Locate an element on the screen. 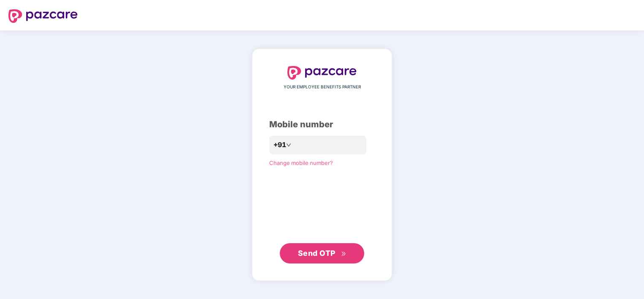 This screenshot has height=299, width=644. span: YOUR EMPLOYEE BENEFITS PARTNER is located at coordinates (322, 87).